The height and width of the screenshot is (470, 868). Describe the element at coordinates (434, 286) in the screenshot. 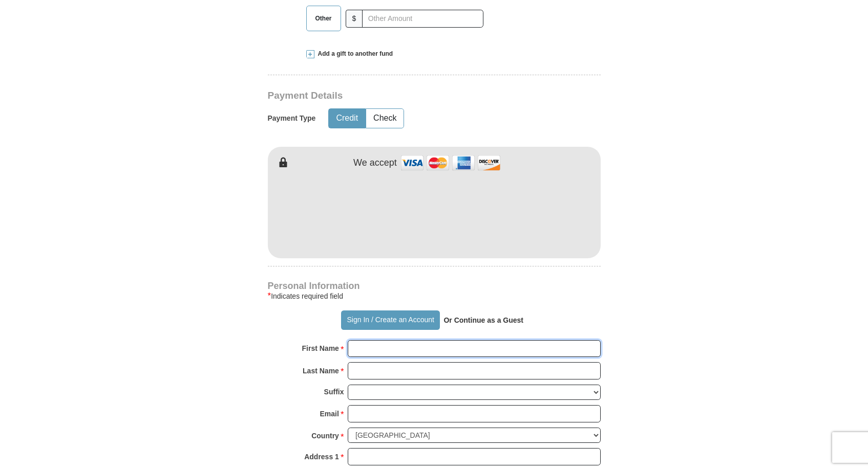

I see `h4: Personal Information` at that location.